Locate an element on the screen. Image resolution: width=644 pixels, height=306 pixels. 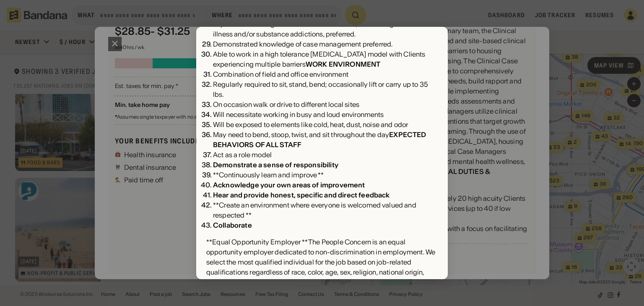
div: May need to bend, stoop, twist, and sit throughout the day is located at coordinates (325, 140).